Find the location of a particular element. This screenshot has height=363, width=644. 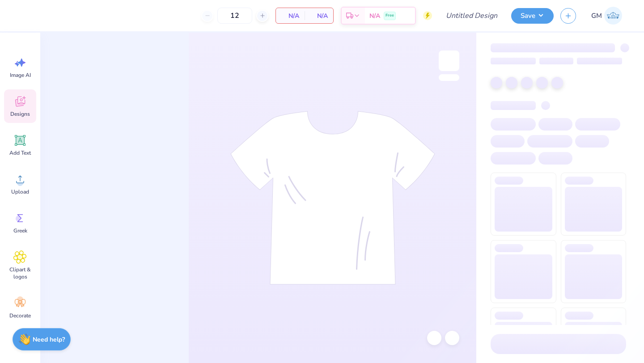

input: Untitled Design is located at coordinates (472, 16).